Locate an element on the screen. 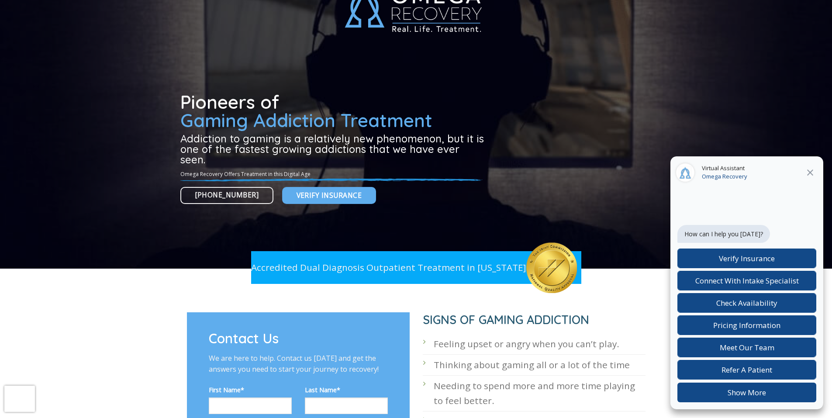 This screenshot has width=832, height=418. a: Verify Insurance is located at coordinates (329, 195).